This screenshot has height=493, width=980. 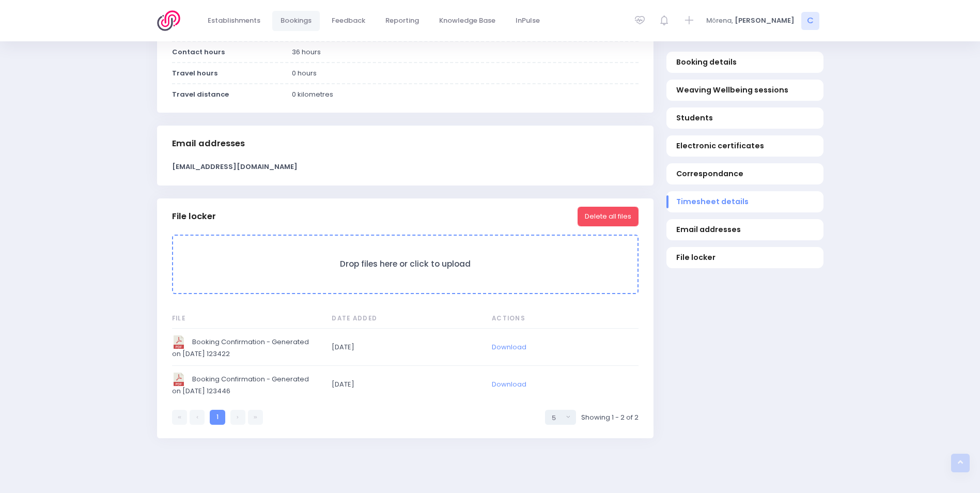 I want to click on a: Knowledge Base, so click(x=468, y=21).